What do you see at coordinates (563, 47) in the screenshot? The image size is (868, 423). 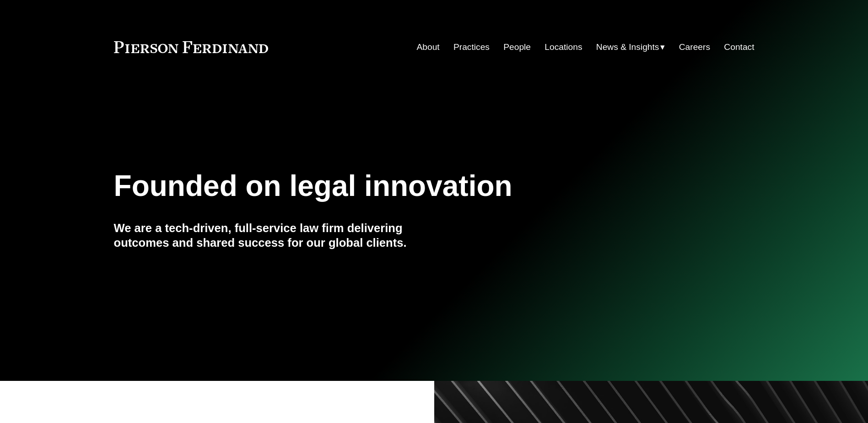 I see `a: Locations` at bounding box center [563, 47].